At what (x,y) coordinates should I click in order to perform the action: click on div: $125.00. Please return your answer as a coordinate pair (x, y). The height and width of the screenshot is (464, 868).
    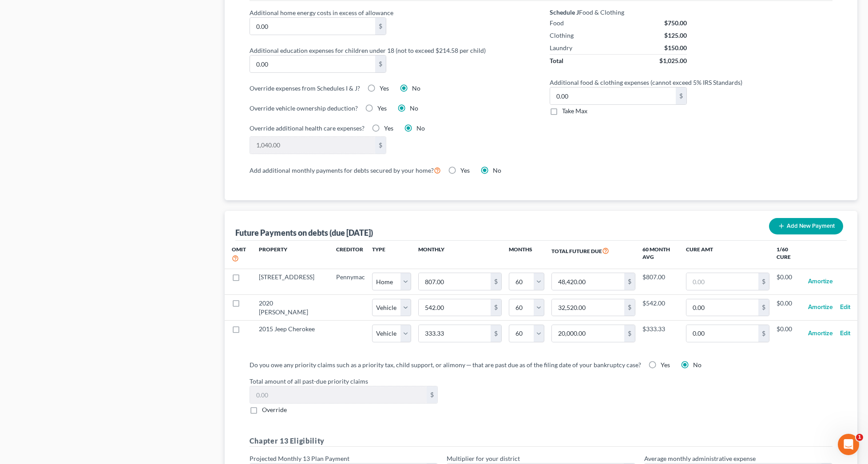
    Looking at the image, I should click on (675, 35).